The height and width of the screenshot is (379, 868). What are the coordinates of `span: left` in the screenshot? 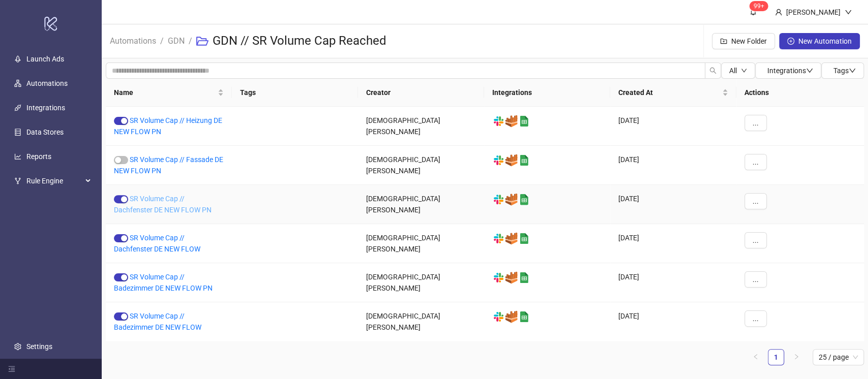 It's located at (756, 357).